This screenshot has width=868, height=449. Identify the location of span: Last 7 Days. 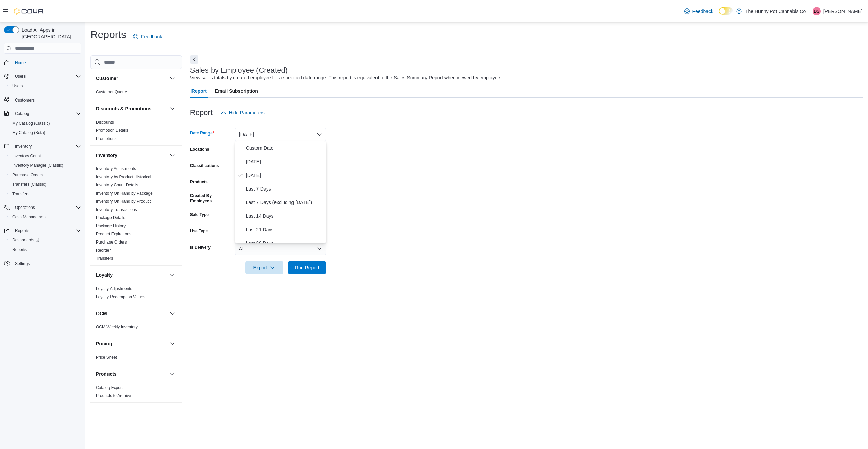
(284, 188).